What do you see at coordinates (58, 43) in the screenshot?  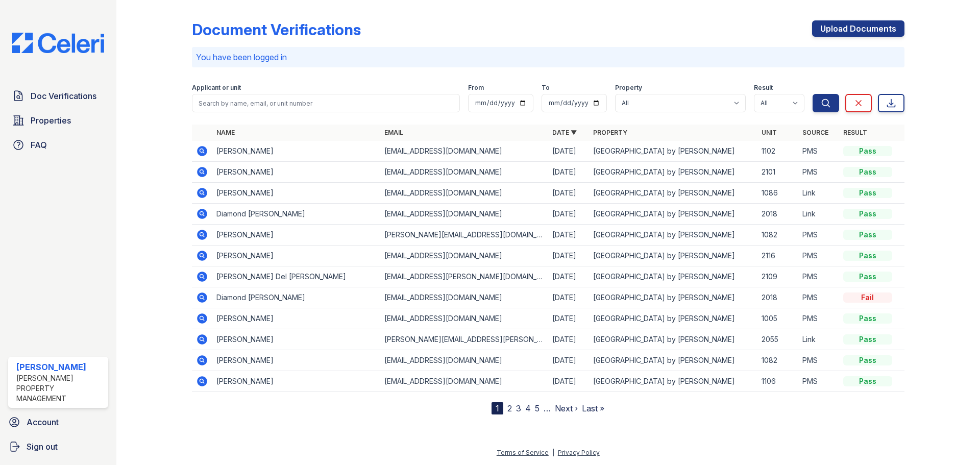 I see `img: CE_Logo_Blue-a8612792a0a2168367f1c8372b55b34899dd931a85d93a1a3d3e32e68fde9ad4.png` at bounding box center [58, 43].